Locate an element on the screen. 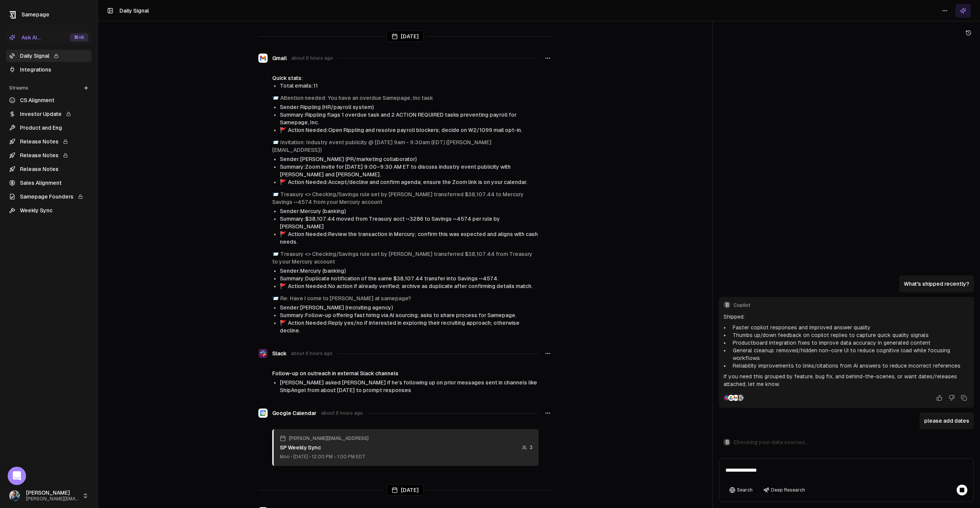 The width and height of the screenshot is (980, 508). a: Product and Eng is located at coordinates (48, 128).